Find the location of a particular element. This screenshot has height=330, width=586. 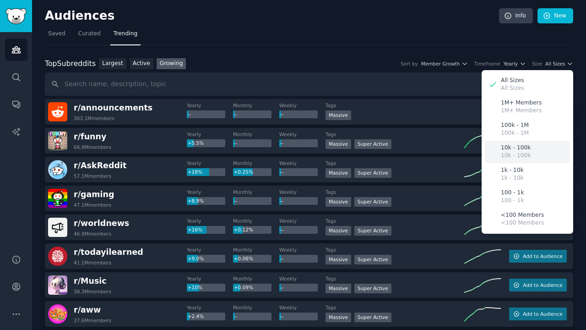

span: +0.06% is located at coordinates (244, 258).